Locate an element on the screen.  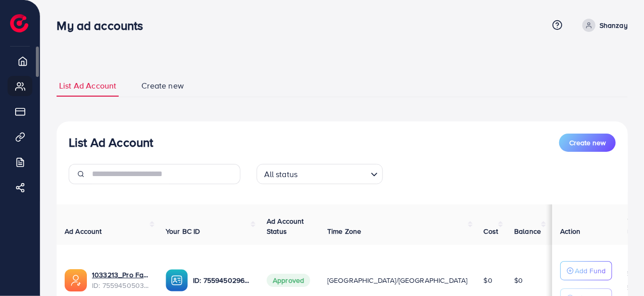
a: Shanzay is located at coordinates (603, 25).